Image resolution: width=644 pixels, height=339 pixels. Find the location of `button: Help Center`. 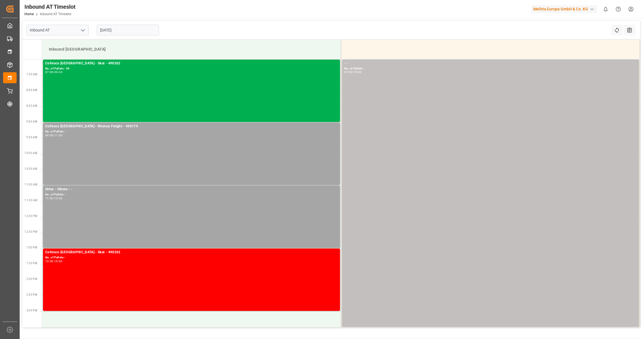

button: Help Center is located at coordinates (618, 9).